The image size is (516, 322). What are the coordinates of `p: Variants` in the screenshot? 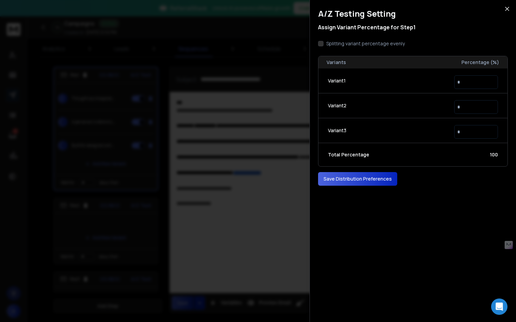 It's located at (336, 62).